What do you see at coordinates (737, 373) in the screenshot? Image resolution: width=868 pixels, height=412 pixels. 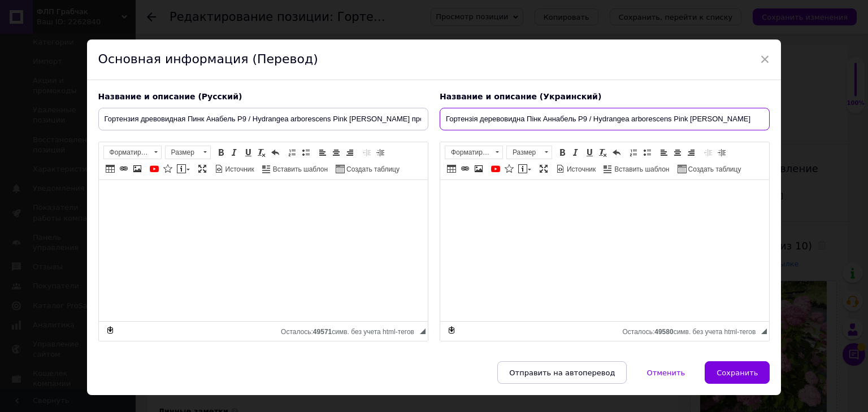 I see `span: Сохранить` at bounding box center [737, 373].